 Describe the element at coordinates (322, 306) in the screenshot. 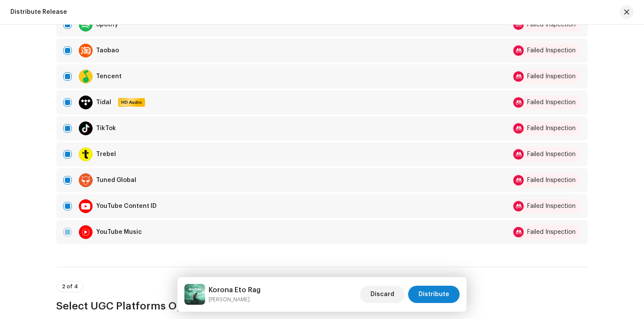

I see `h3: Select UGC Platforms Options` at that location.